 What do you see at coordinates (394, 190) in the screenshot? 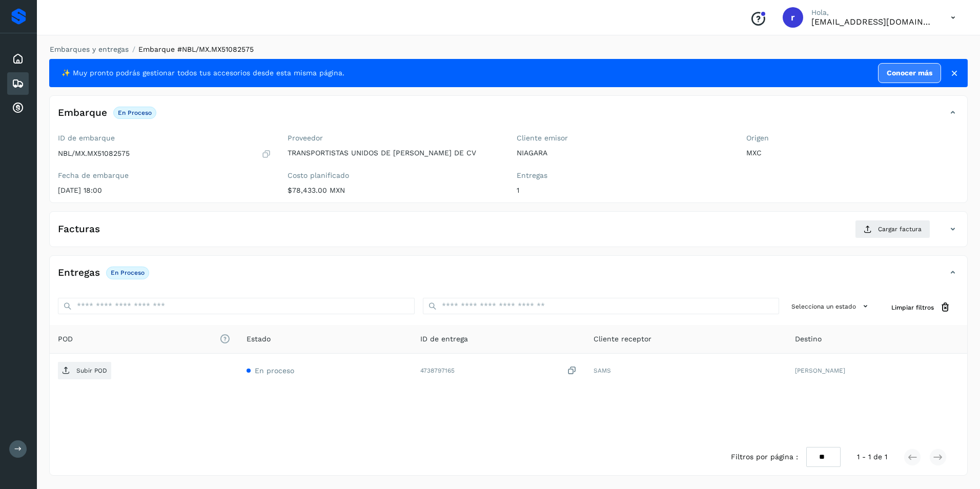
I see `p: $78,433.00 MXN` at bounding box center [394, 190].